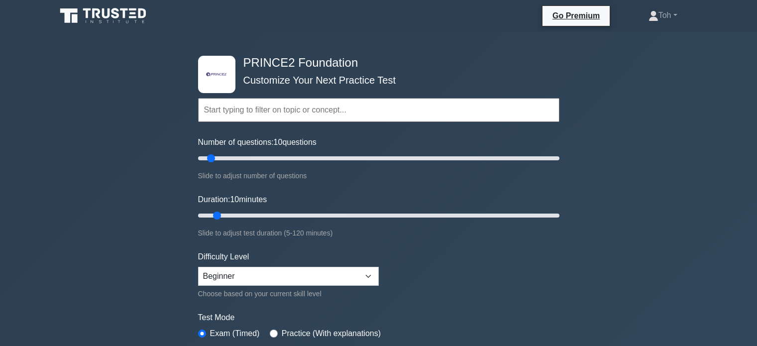  I want to click on div: Slide to adjust test duration (5-120 minutes), so click(379, 233).